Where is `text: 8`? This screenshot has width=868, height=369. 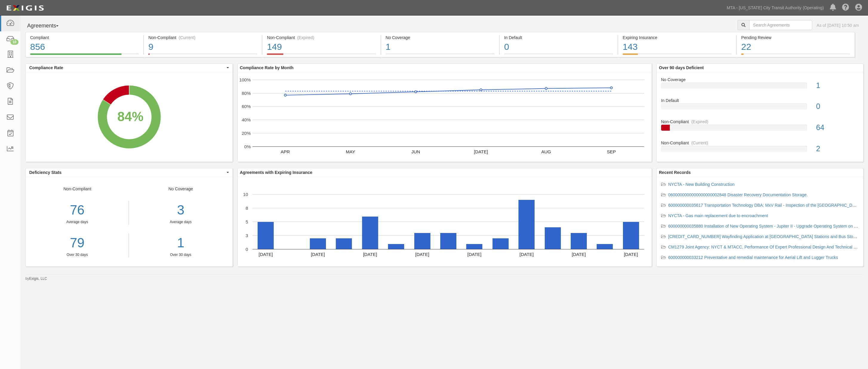
text: 8 is located at coordinates (246, 208).